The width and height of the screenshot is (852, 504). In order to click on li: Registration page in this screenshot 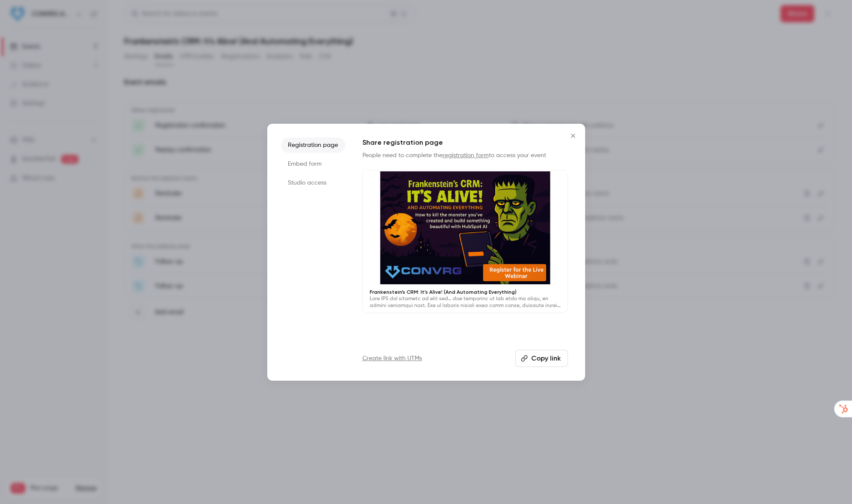, I will do `click(313, 145)`.